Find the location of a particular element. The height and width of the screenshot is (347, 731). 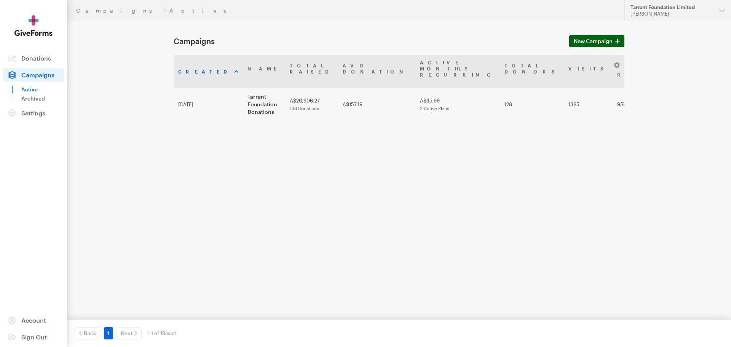

th: AvgDonation: activate to sort column ascending is located at coordinates (376, 72).